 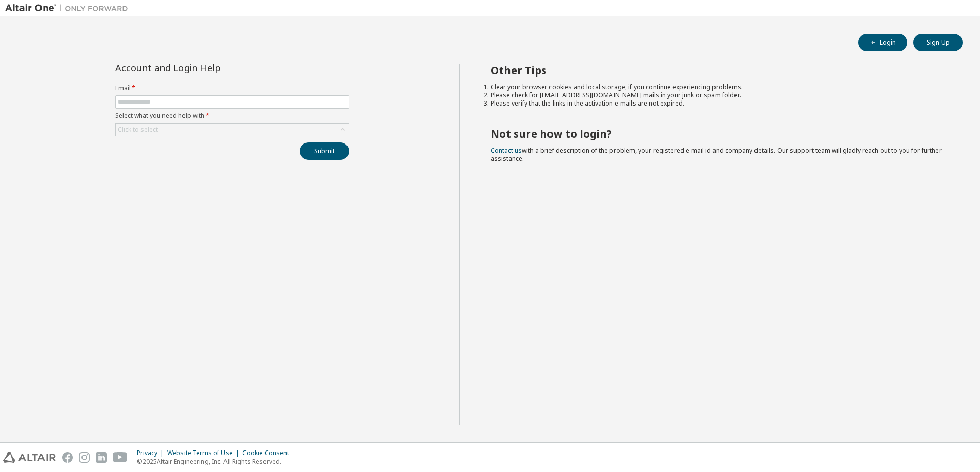 What do you see at coordinates (101, 457) in the screenshot?
I see `img: linkedin.svg` at bounding box center [101, 457].